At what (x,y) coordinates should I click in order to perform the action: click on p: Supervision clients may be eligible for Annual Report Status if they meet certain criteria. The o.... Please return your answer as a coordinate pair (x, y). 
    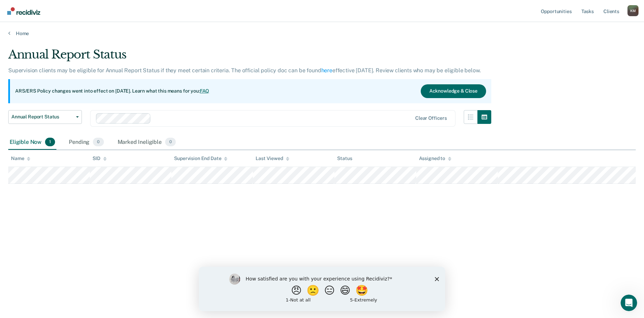
    Looking at the image, I should click on (244, 70).